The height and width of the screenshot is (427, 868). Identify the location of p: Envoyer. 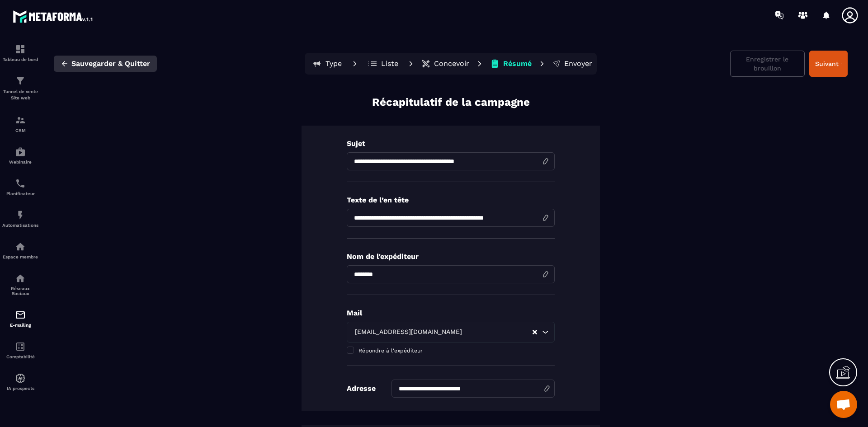
(578, 64).